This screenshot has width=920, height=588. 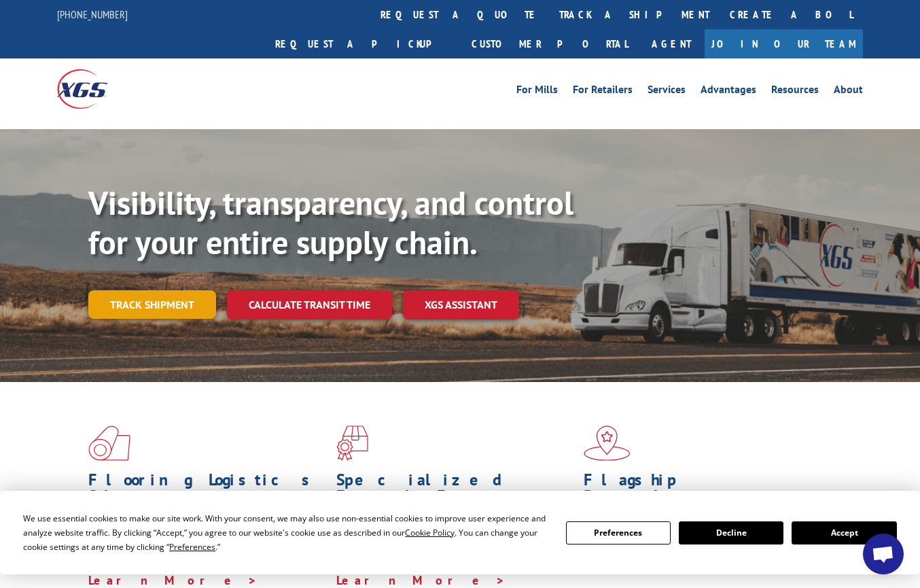 What do you see at coordinates (537, 92) in the screenshot?
I see `a: For Mills` at bounding box center [537, 92].